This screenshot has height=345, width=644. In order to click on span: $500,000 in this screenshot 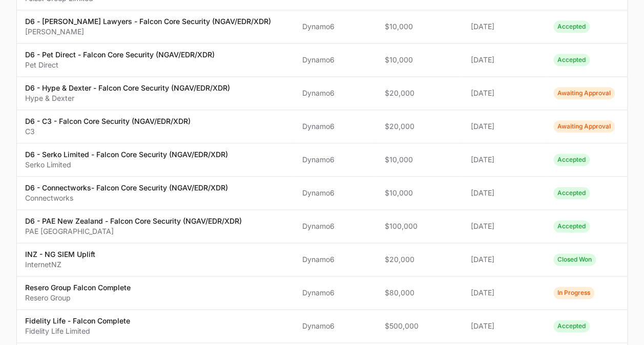, I will do `click(420, 326)`.